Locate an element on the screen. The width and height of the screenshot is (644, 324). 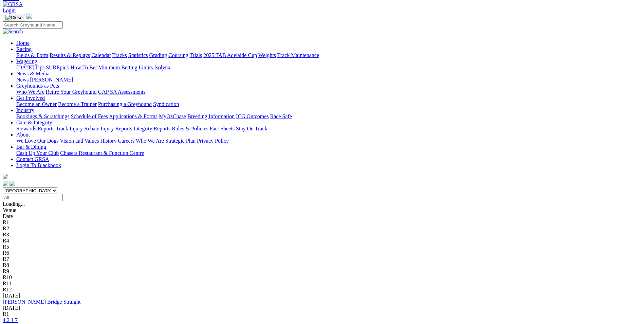
a: Grading is located at coordinates (158, 55).